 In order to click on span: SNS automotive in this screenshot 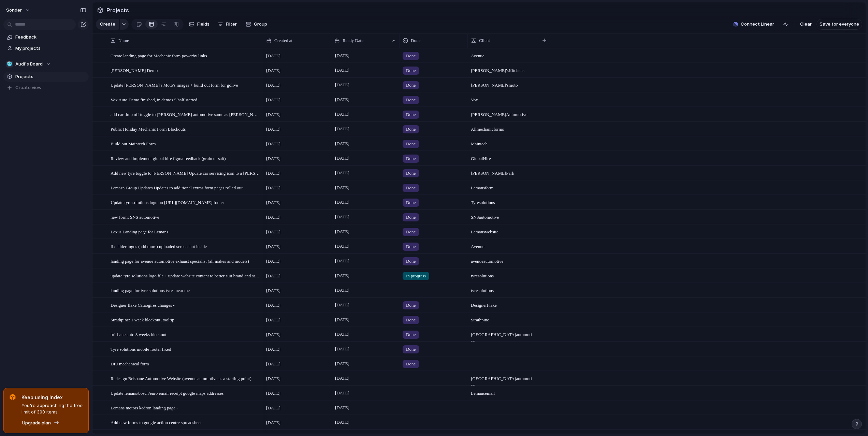, I will do `click(502, 215)`.